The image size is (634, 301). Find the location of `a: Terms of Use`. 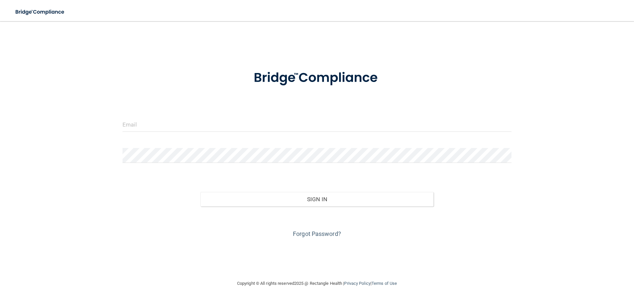

a: Terms of Use is located at coordinates (384, 283).